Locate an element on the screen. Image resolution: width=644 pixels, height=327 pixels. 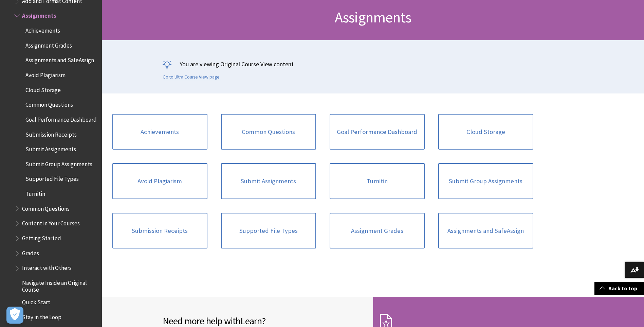
a: Go to Ultra Course View page. is located at coordinates (192, 77).